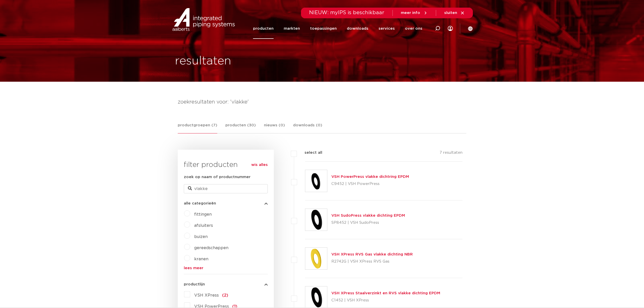 The height and width of the screenshot is (308, 644). I want to click on a: VSH XPress RVS Gas vlakke dichting NBR, so click(372, 254).